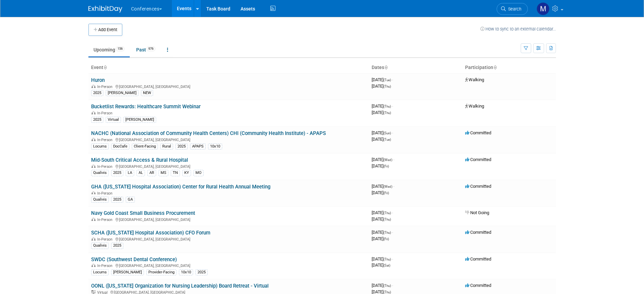  I want to click on div: NEW, so click(147, 93).